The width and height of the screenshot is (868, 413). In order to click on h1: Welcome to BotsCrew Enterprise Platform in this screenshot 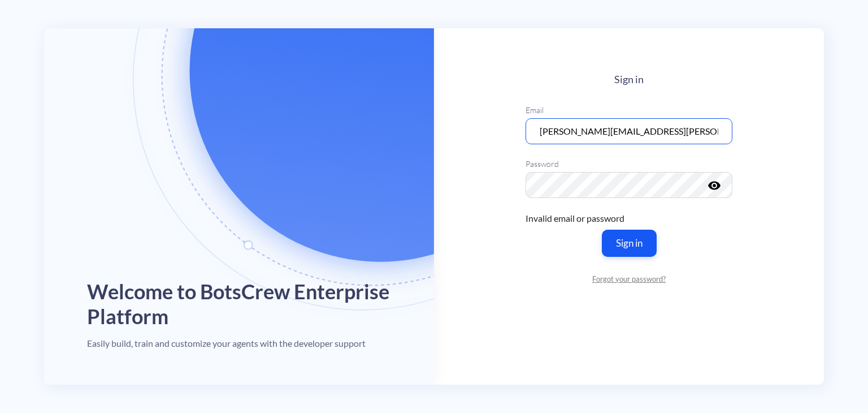, I will do `click(239, 304)`.